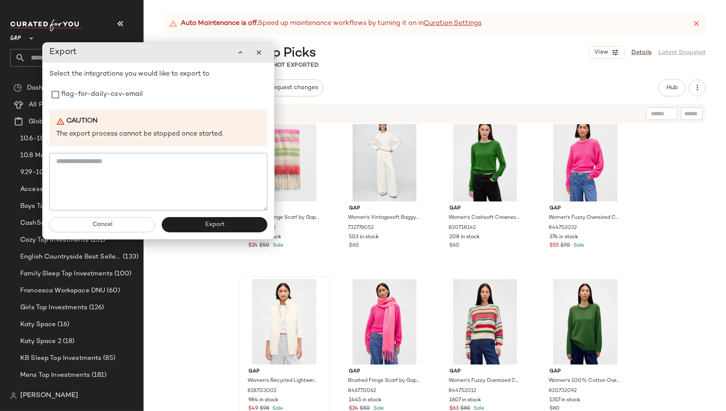  What do you see at coordinates (130, 257) in the screenshot?
I see `span: (133)` at bounding box center [130, 257].